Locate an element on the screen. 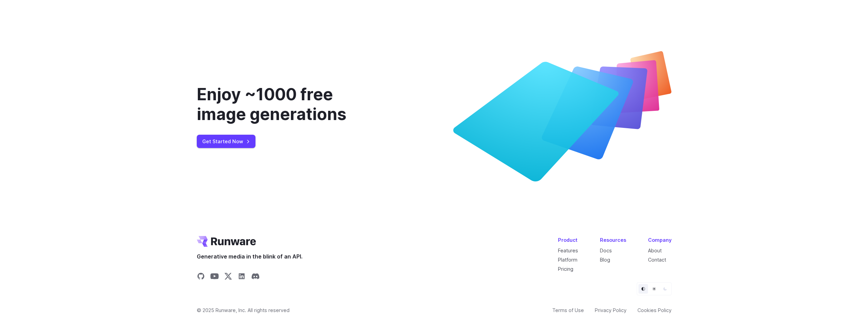 The image size is (868, 325). span: © 2025 Runware, Inc. All rights reserved is located at coordinates (243, 310).